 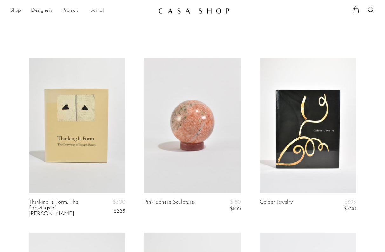 What do you see at coordinates (350, 209) in the screenshot?
I see `span: $700` at bounding box center [350, 209].